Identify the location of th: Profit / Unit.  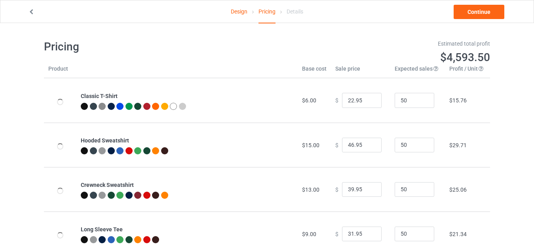
(468, 71).